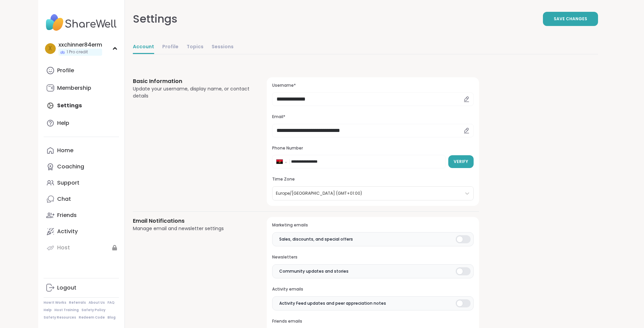 This screenshot has height=328, width=644. I want to click on button: Verify, so click(461, 162).